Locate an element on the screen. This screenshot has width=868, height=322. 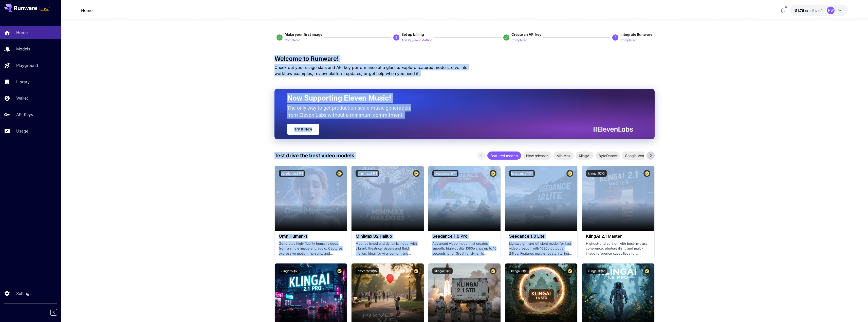
p: Usage is located at coordinates (23, 131).